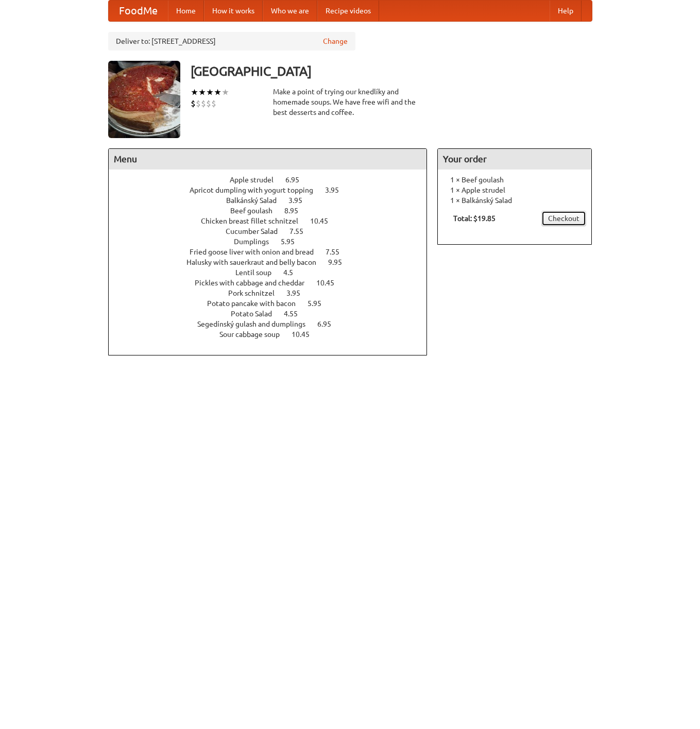  I want to click on span: Beef goulash, so click(257, 211).